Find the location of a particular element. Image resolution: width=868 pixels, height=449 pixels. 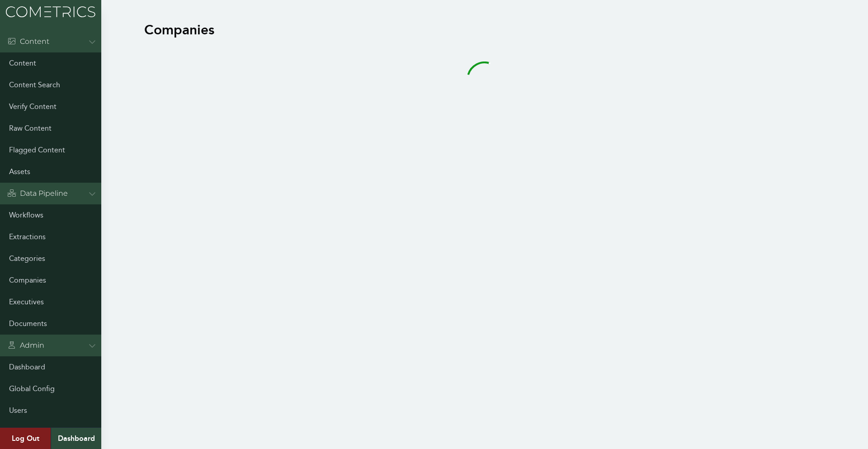

div: Content is located at coordinates (28, 41).